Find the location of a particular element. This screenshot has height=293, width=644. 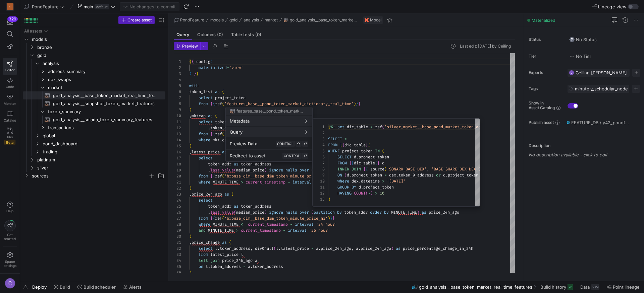

div: 3 is located at coordinates (319, 139).